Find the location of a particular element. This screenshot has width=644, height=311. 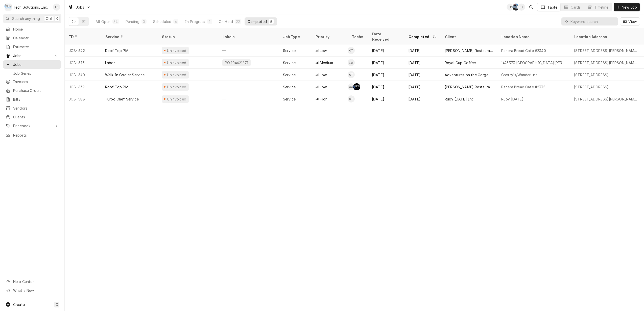

span: Vendors is located at coordinates (36, 108).